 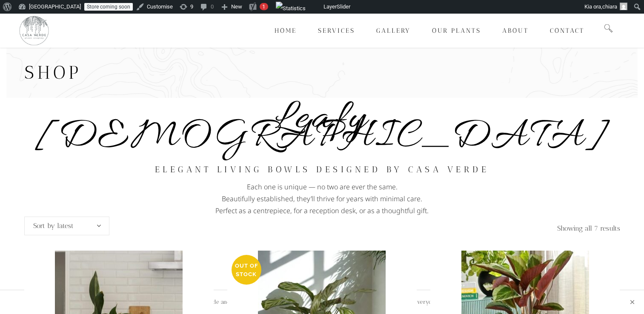 What do you see at coordinates (567, 31) in the screenshot?
I see `a: Contact` at bounding box center [567, 31].